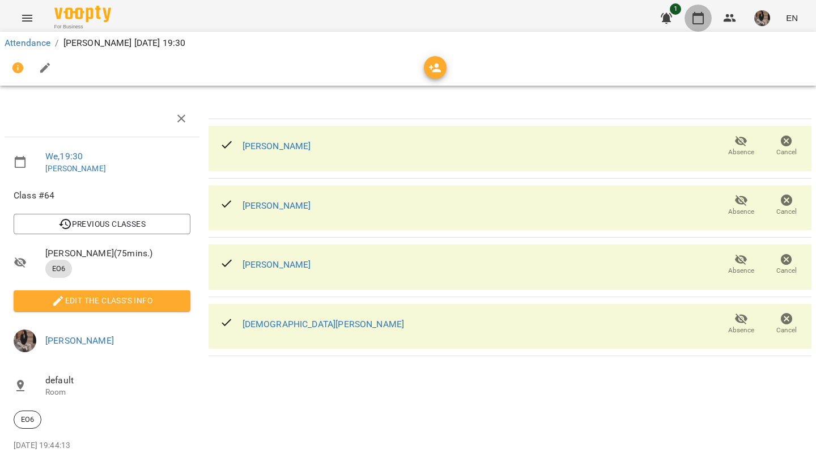  Describe the element at coordinates (676, 9) in the screenshot. I see `span: 1` at that location.